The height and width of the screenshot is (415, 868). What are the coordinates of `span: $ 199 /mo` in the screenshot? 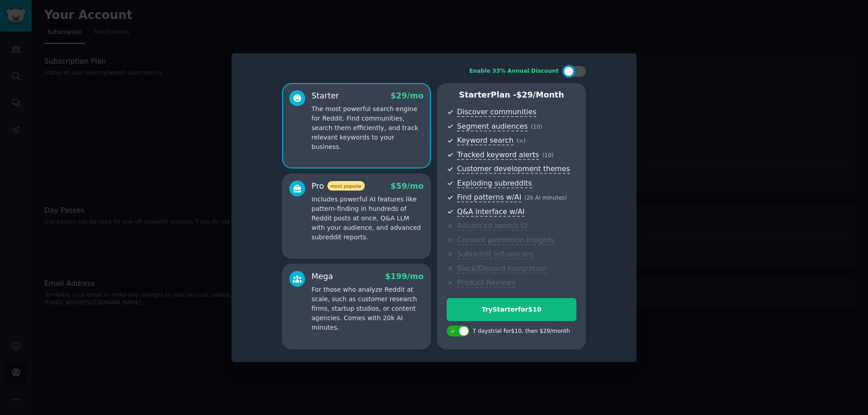 It's located at (405, 276).